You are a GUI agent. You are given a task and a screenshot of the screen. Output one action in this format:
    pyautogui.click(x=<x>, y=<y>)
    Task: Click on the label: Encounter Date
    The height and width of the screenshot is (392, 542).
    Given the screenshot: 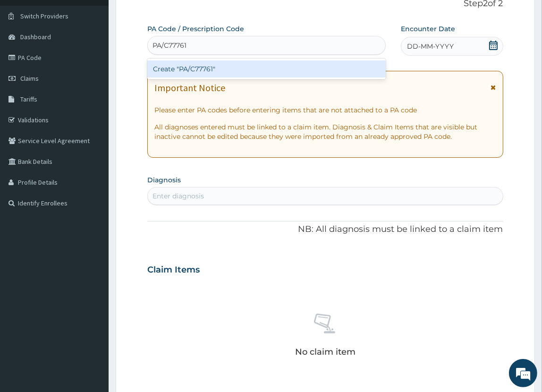 What is the action you would take?
    pyautogui.click(x=428, y=29)
    